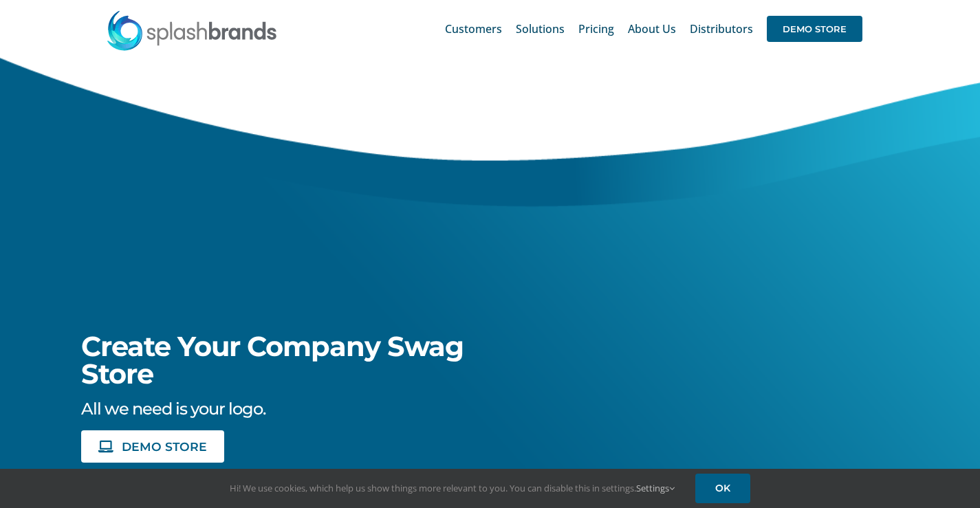  What do you see at coordinates (173, 408) in the screenshot?
I see `span: All we need is your logo.` at bounding box center [173, 408].